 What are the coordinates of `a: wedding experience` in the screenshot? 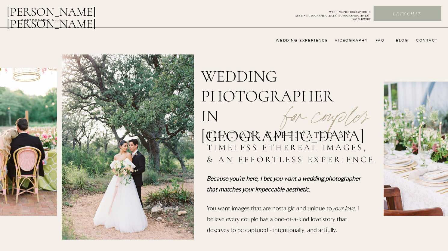 It's located at (298, 41).